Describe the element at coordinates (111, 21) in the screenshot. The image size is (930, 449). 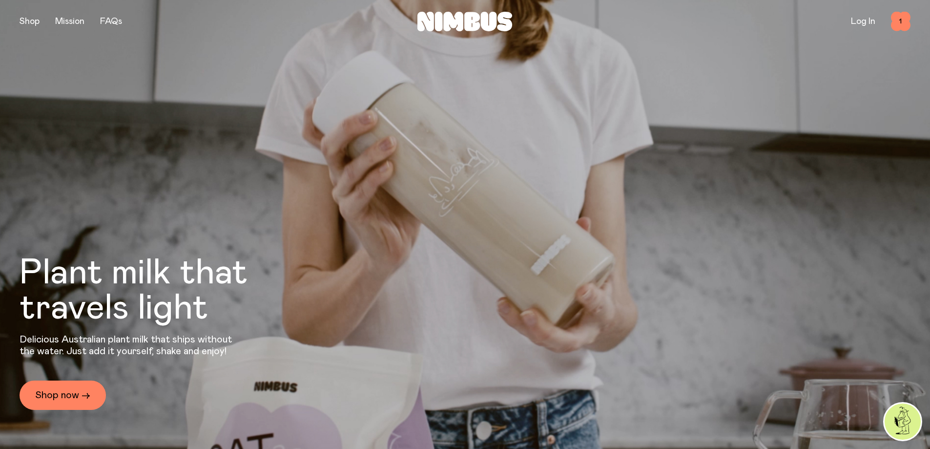
I see `a: FAQs` at that location.